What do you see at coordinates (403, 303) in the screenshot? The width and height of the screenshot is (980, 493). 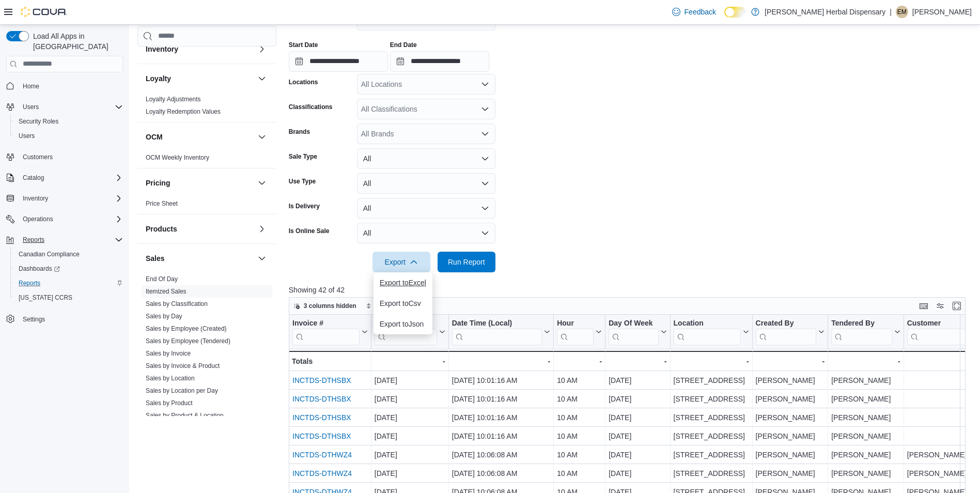 I see `span: Export to Csv` at bounding box center [403, 303].